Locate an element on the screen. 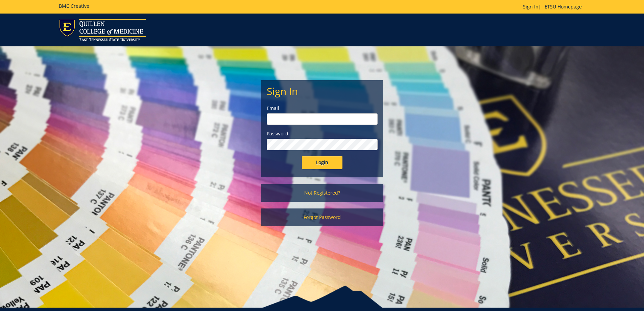 This screenshot has width=644, height=311. h5: BMC Creative is located at coordinates (74, 6).